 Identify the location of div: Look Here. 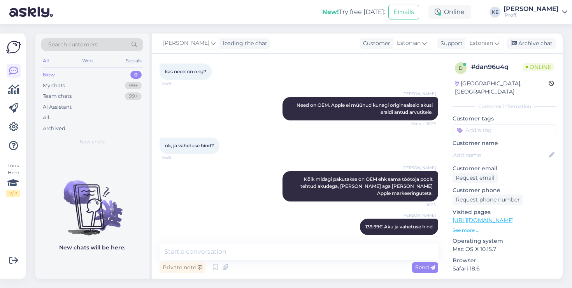
(13, 179).